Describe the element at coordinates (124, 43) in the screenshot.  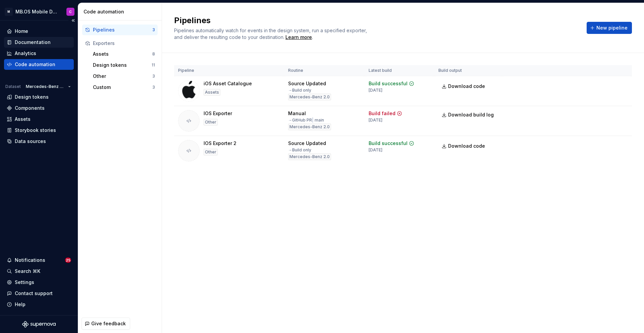
I see `div: Exporters` at that location.